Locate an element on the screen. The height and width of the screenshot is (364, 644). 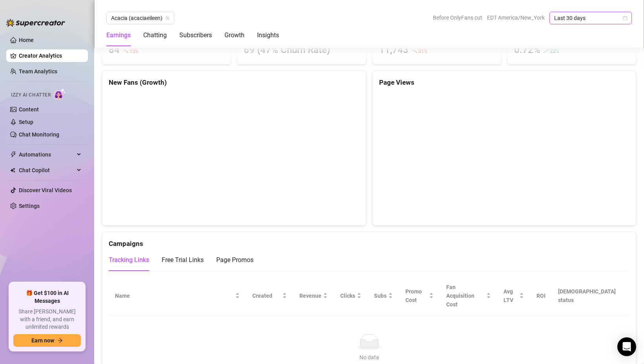
a: Settings is located at coordinates (29, 206).